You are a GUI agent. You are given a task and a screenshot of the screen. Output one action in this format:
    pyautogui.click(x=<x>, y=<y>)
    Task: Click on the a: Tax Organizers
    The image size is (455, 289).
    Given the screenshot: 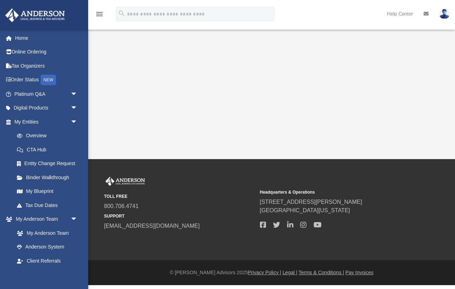 What is the action you would take?
    pyautogui.click(x=47, y=66)
    